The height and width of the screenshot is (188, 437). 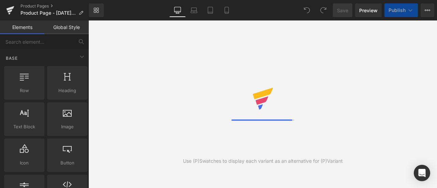 I want to click on button: Redo, so click(x=324, y=10).